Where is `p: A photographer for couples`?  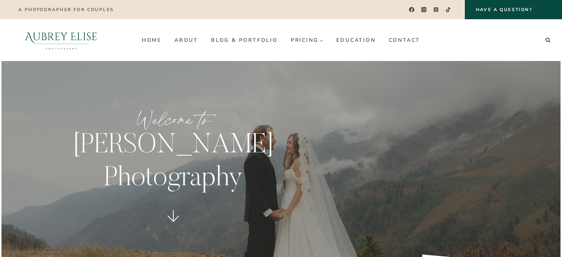 p: A photographer for couples is located at coordinates (66, 10).